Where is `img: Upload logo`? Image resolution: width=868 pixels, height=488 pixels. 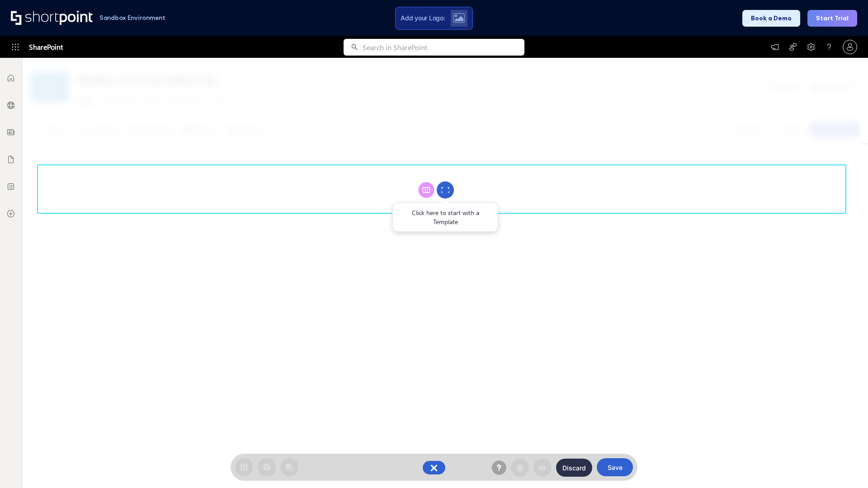
img: Upload logo is located at coordinates (459, 18).